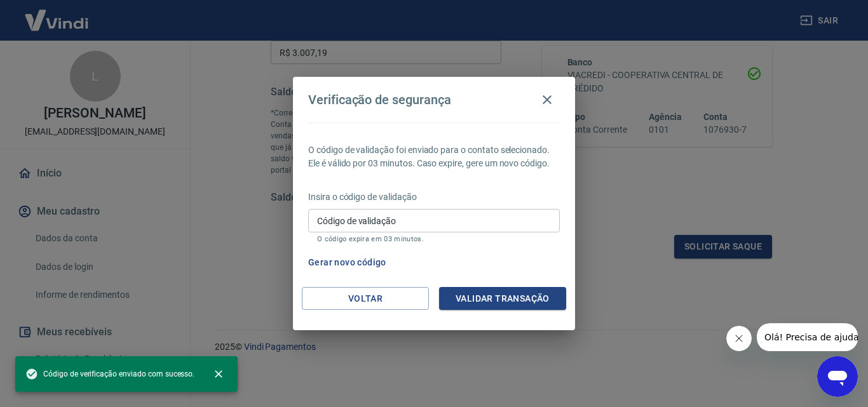 The width and height of the screenshot is (868, 407). What do you see at coordinates (347, 263) in the screenshot?
I see `button: Gerar novo código` at bounding box center [347, 263].